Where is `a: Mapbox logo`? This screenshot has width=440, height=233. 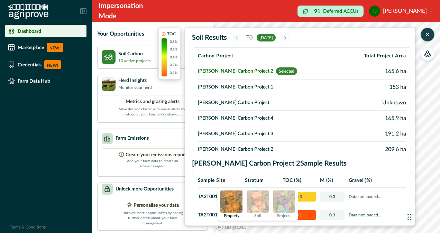 a: Mapbox logo is located at coordinates (231, 227).